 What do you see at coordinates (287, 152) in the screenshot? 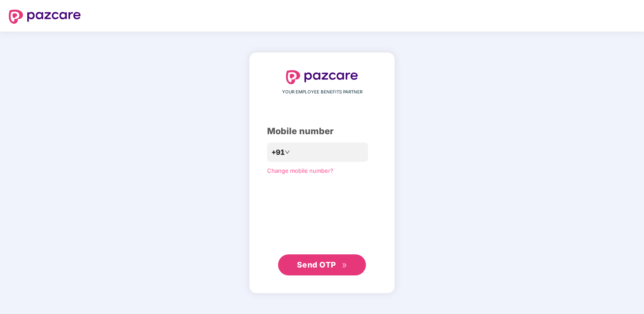
I see `span: down` at bounding box center [287, 152].